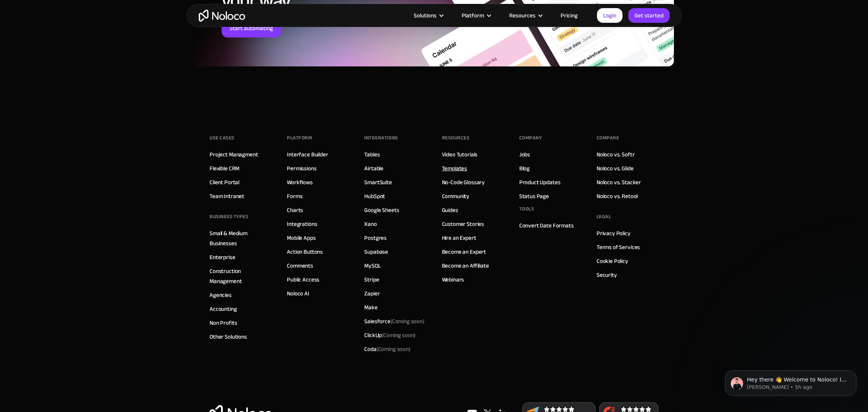  I want to click on a: Charts, so click(295, 210).